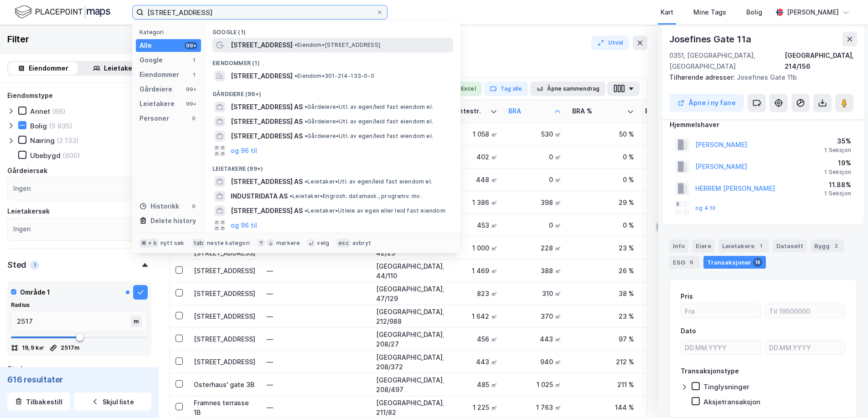 This screenshot has height=418, width=868. I want to click on button: Tag alle, so click(506, 89).